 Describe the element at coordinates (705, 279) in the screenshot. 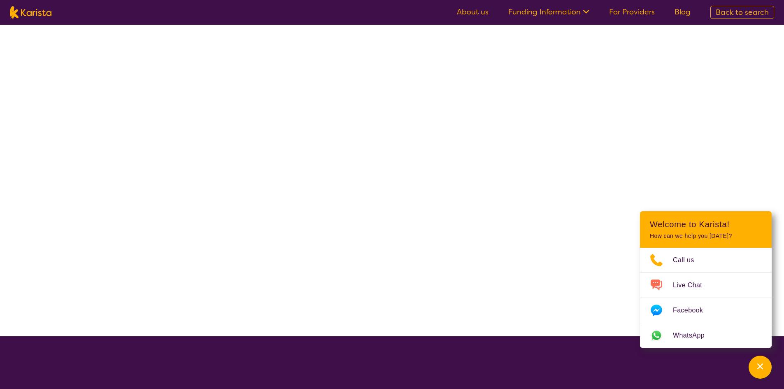

I see `div: Channel Menu` at that location.